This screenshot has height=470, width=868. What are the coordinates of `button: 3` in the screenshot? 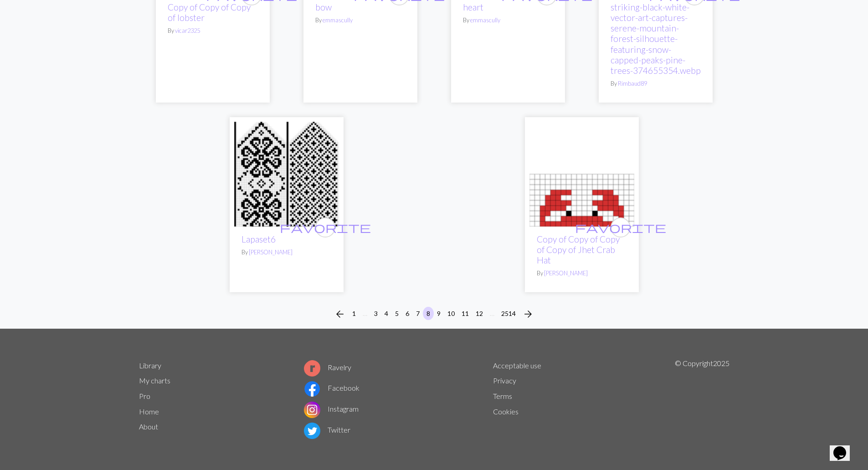 It's located at (376, 313).